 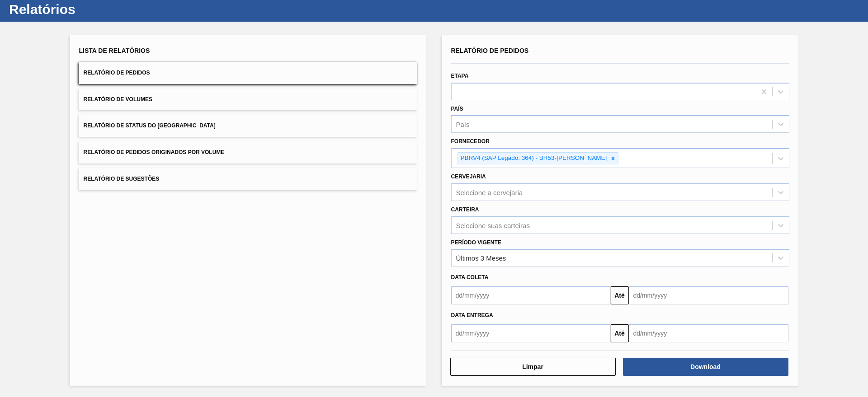 What do you see at coordinates (465, 210) in the screenshot?
I see `label: Carteira` at bounding box center [465, 210].